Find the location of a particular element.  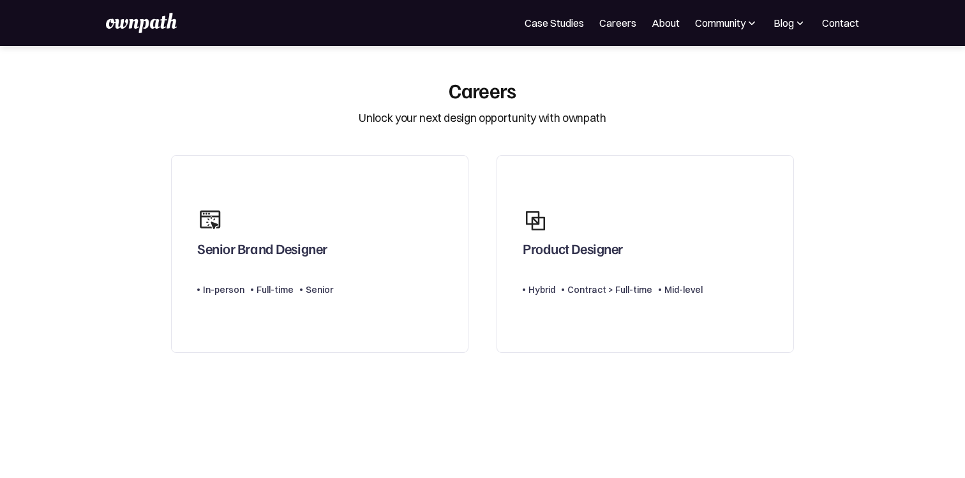

a: Case Studies is located at coordinates (554, 23).